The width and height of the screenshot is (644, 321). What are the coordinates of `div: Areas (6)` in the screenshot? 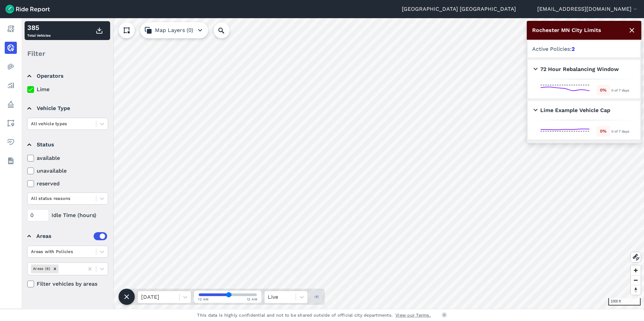 It's located at (41, 268).